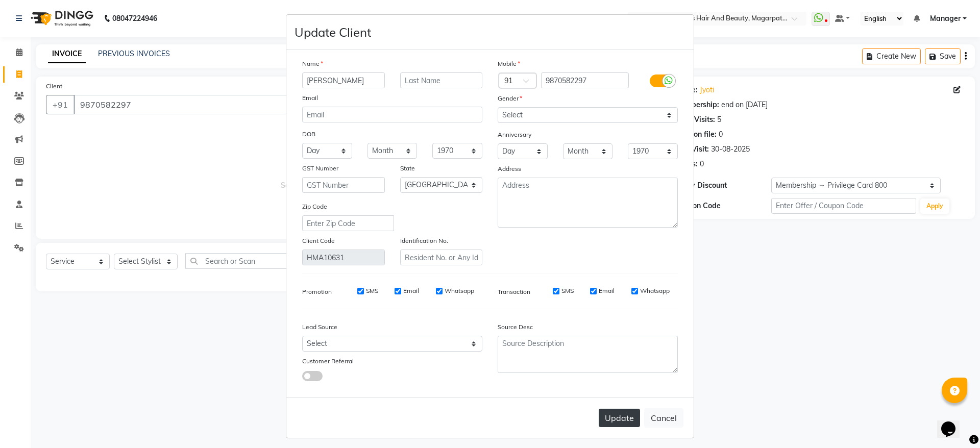  Describe the element at coordinates (510, 169) in the screenshot. I see `label: Address` at that location.